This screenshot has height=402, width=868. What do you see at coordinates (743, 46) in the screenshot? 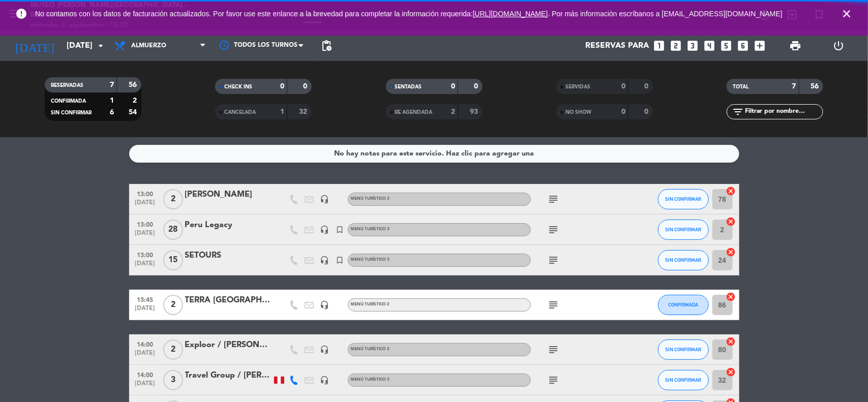
I see `i: looks_6` at bounding box center [743, 46].